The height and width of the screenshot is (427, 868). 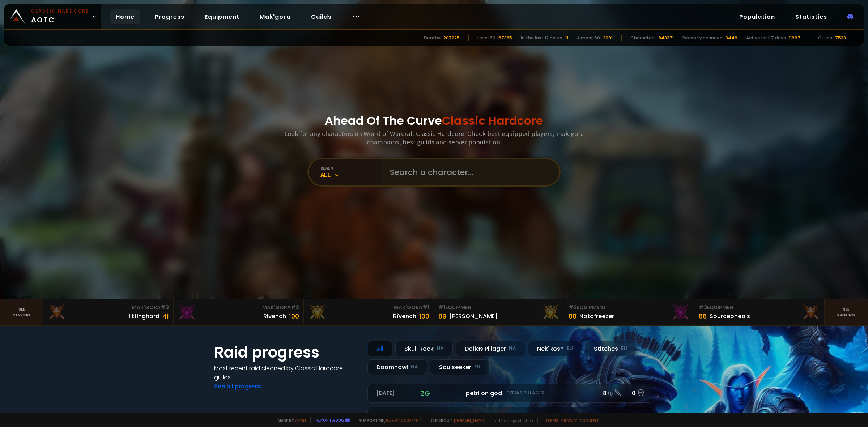 What do you see at coordinates (757, 17) in the screenshot?
I see `a: Population` at bounding box center [757, 17].